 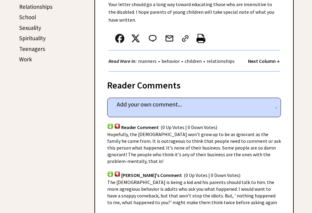 I want to click on a: manners, so click(x=147, y=61).